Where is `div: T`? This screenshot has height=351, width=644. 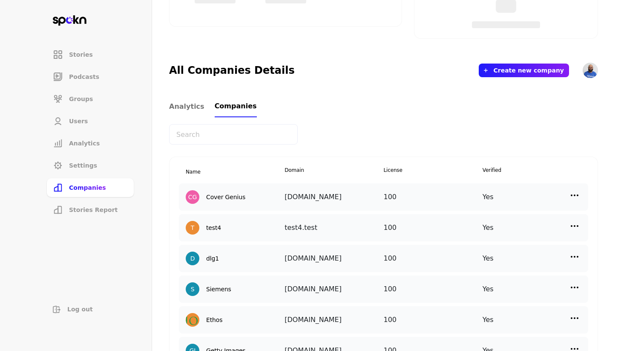
div: T is located at coordinates (193, 227).